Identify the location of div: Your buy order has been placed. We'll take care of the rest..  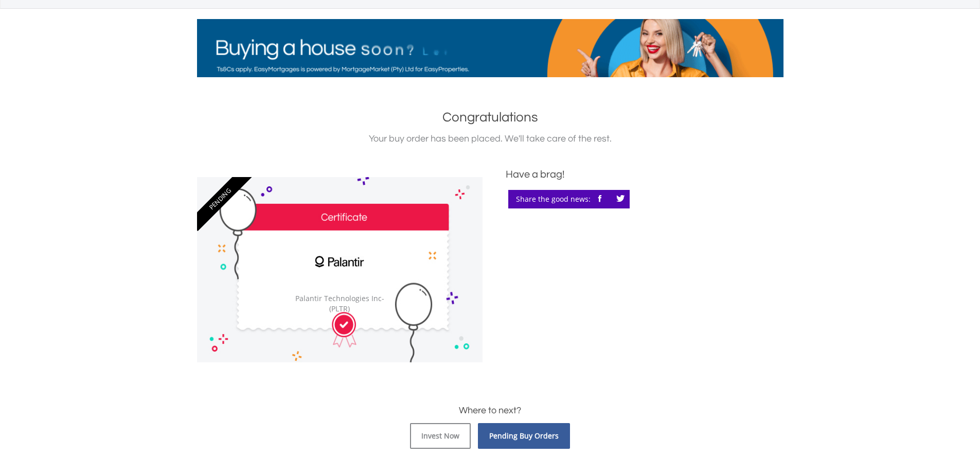
(490, 139).